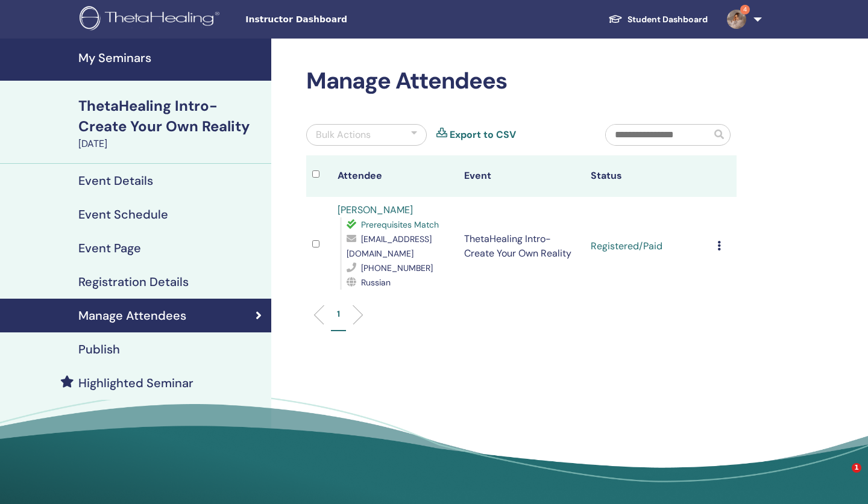 This screenshot has height=504, width=868. What do you see at coordinates (521, 82) in the screenshot?
I see `h2: Manage Attendees` at bounding box center [521, 82].